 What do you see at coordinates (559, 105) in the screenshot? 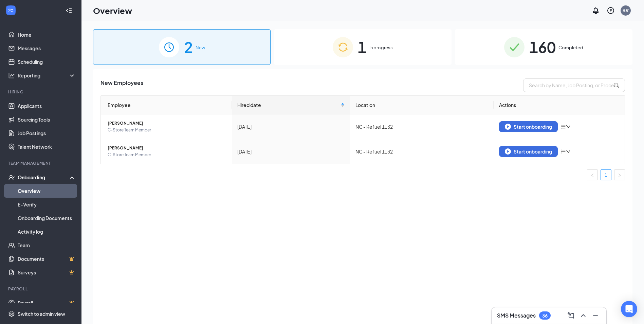
I see `th: Actions` at bounding box center [559, 105].